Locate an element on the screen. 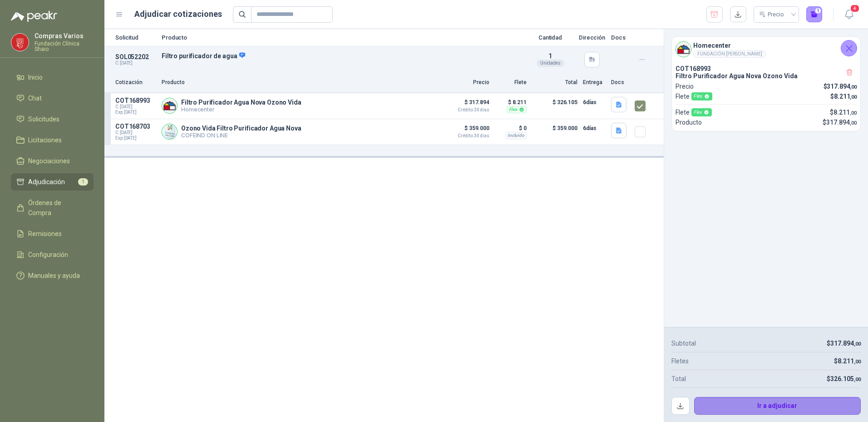  span: Configuración is located at coordinates (48, 255).